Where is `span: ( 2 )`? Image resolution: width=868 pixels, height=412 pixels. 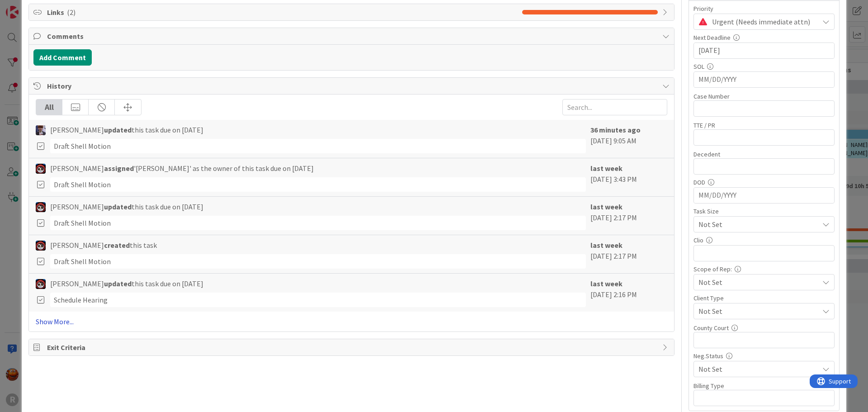 span: ( 2 ) is located at coordinates (71, 12).